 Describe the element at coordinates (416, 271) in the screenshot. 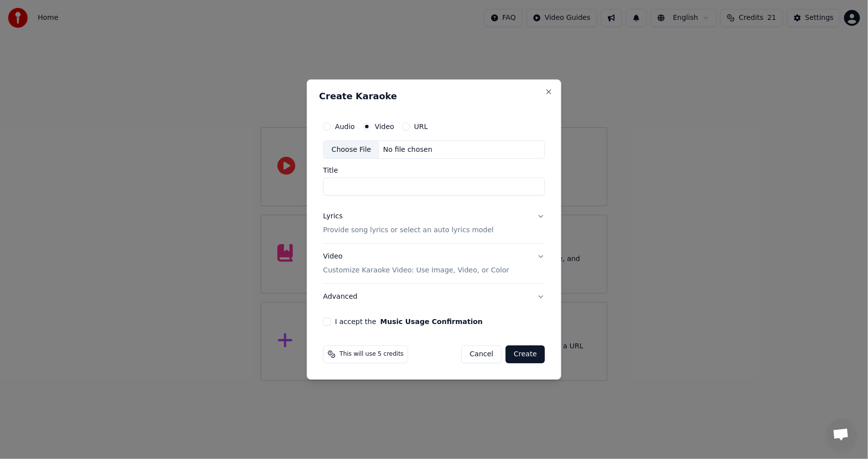

I see `p: Customize Karaoke Video: Use Image, Video, or Color` at that location.